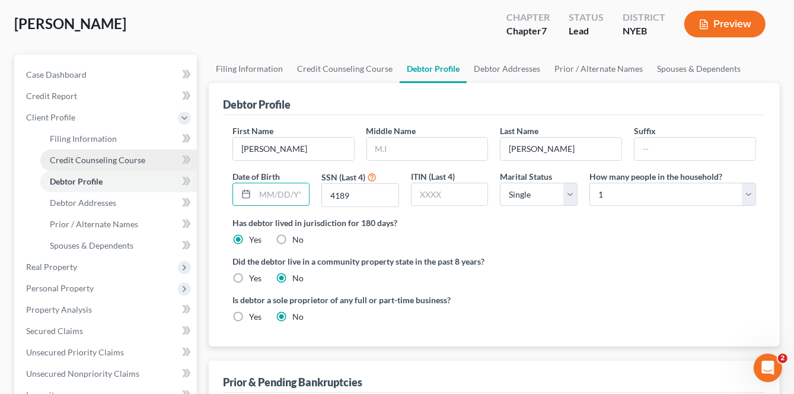 This screenshot has width=794, height=394. What do you see at coordinates (50, 117) in the screenshot?
I see `span: Client Profile` at bounding box center [50, 117].